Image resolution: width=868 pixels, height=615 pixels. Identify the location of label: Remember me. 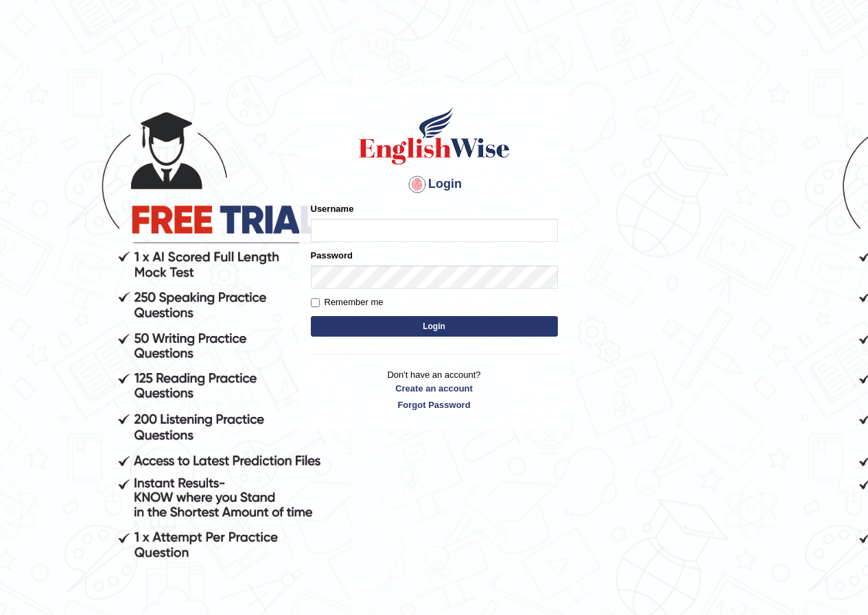
(347, 303).